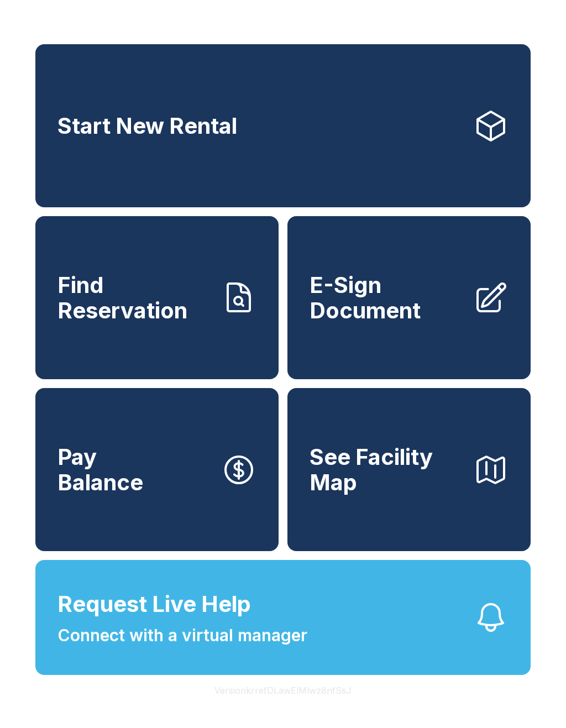 The width and height of the screenshot is (566, 728). What do you see at coordinates (135, 298) in the screenshot?
I see `span: Find Reservation` at bounding box center [135, 298].